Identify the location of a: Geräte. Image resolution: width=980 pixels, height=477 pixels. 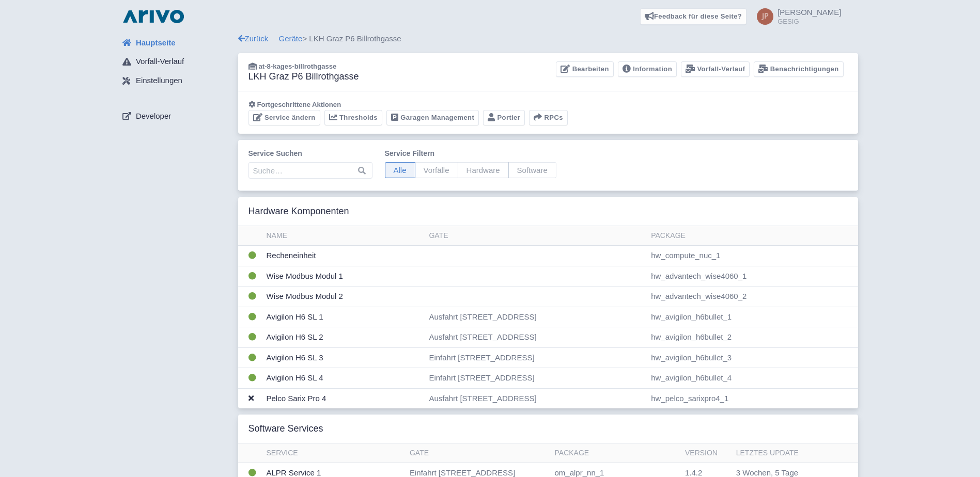
(291, 38).